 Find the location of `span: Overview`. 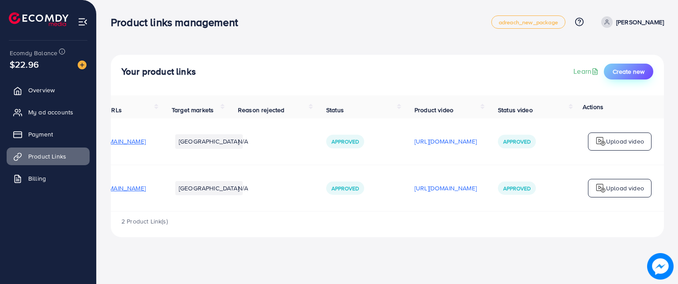

span: Overview is located at coordinates (41, 90).